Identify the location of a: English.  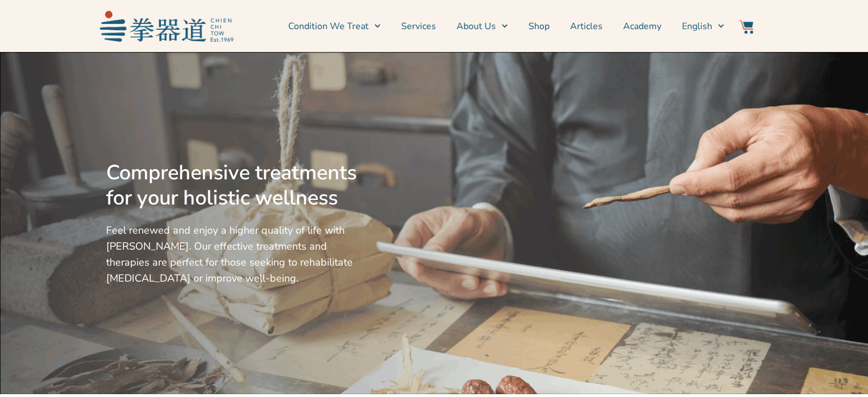
(703, 26).